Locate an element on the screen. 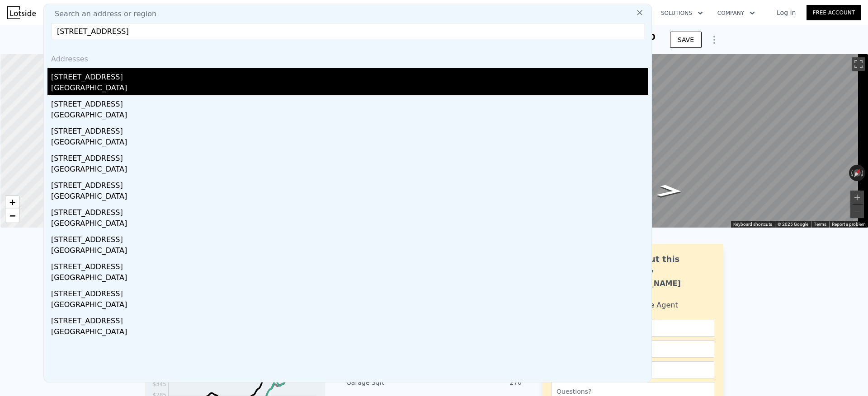 This screenshot has width=868, height=396. path: Go Northeast, S Columbian Way is located at coordinates (669, 190).